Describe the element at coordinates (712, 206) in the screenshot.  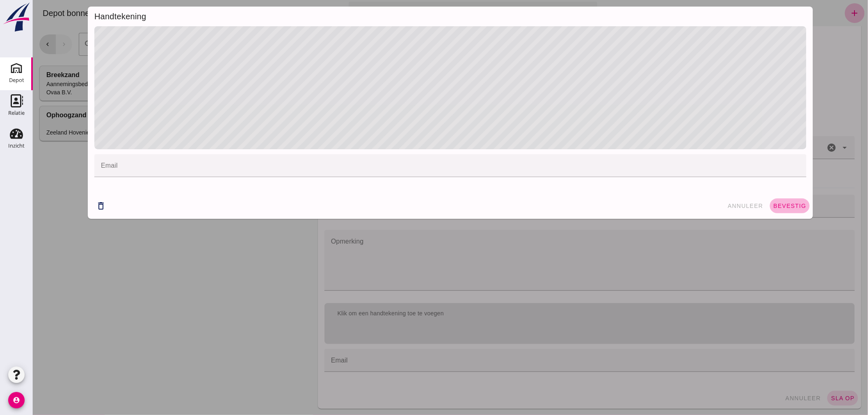
I see `button: annuleer` at that location.